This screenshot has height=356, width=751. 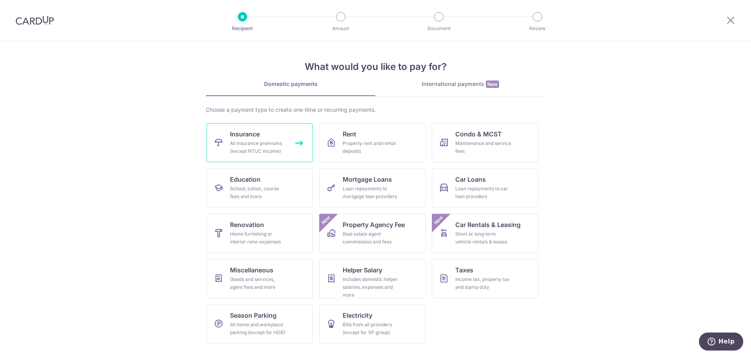 I want to click on span: Education, so click(x=245, y=180).